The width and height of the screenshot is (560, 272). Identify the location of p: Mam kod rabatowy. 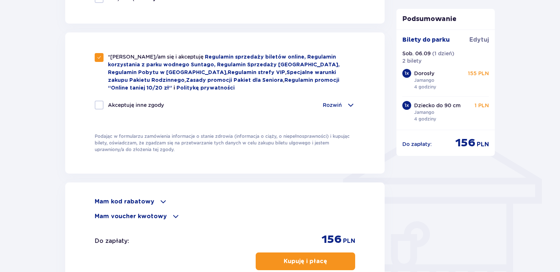
(124, 201).